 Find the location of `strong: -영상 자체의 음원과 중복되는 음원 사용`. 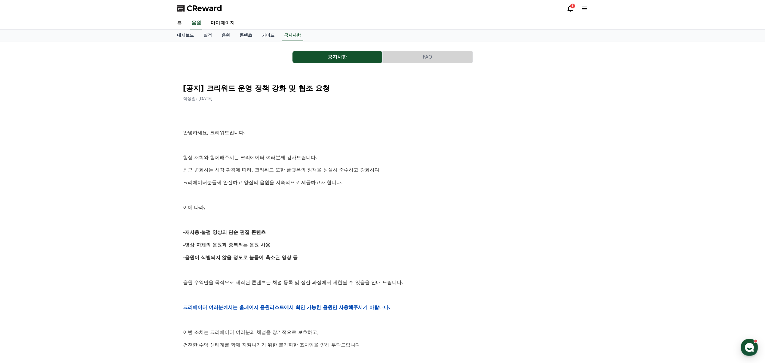

strong: -영상 자체의 음원과 중복되는 음원 사용 is located at coordinates (227, 245).